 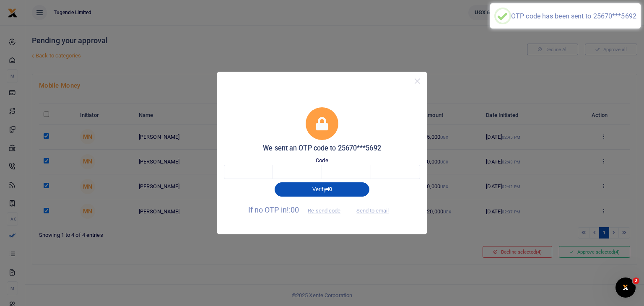 I want to click on span: 2, so click(x=636, y=281).